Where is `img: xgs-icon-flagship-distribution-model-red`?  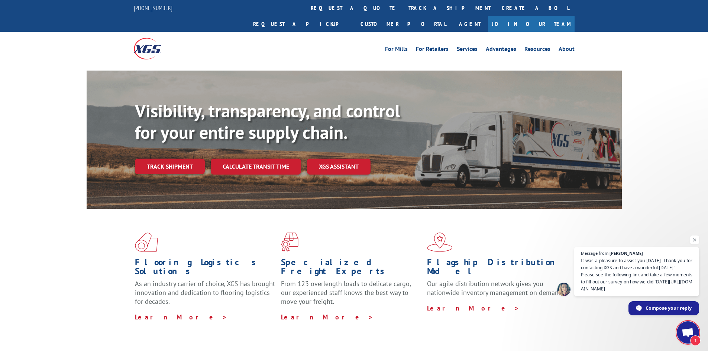
img: xgs-icon-flagship-distribution-model-red is located at coordinates (440, 242).